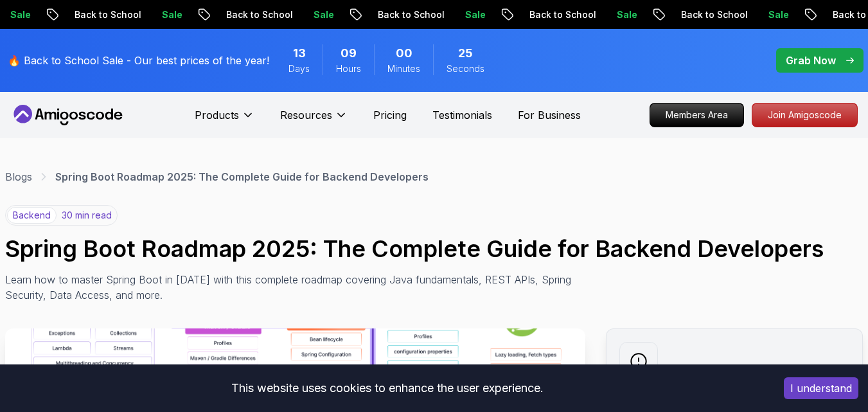 This screenshot has width=868, height=412. What do you see at coordinates (306, 115) in the screenshot?
I see `p: Resources` at bounding box center [306, 115].